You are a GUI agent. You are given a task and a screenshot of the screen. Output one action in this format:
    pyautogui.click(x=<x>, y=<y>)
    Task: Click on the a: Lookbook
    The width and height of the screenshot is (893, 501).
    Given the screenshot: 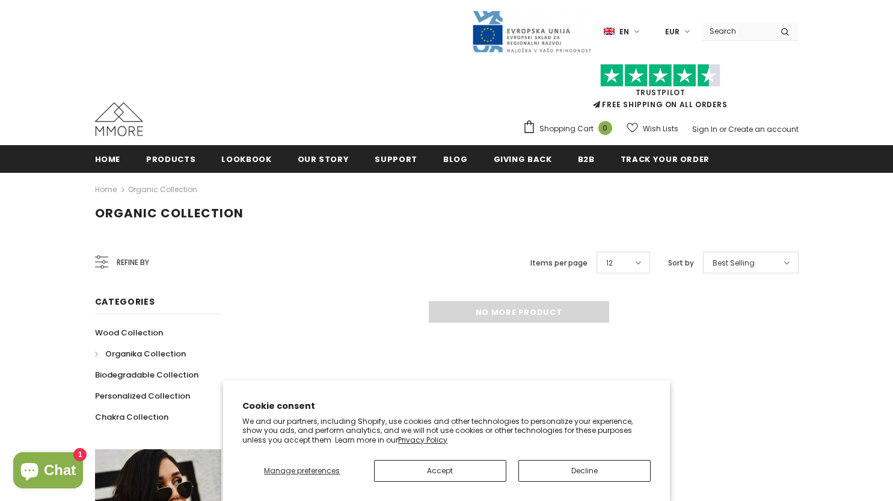 What is the action you would take?
    pyautogui.click(x=246, y=158)
    